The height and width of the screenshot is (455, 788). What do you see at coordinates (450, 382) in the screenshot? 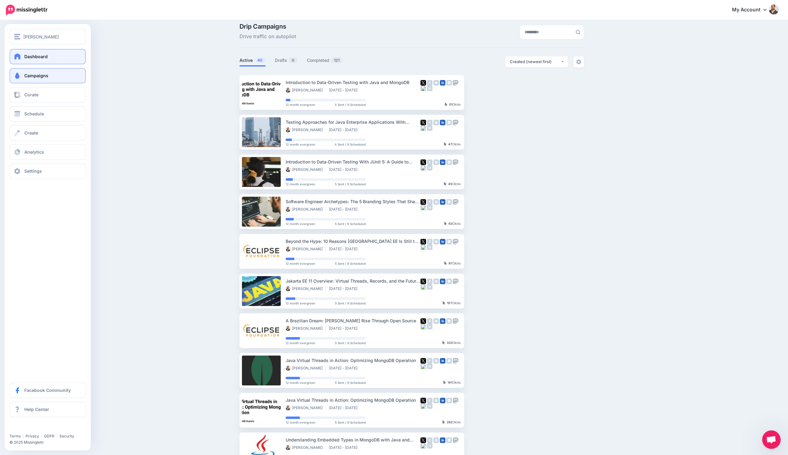
I see `b: 141` at bounding box center [450, 382].